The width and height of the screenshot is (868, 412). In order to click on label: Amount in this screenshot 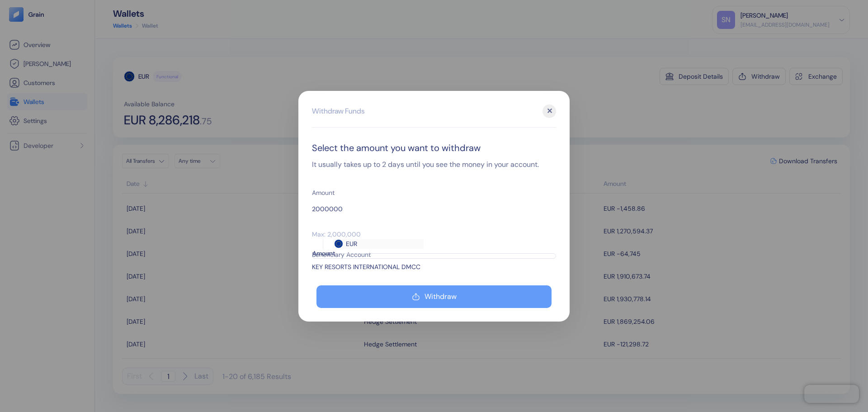, I will do `click(323, 193)`.